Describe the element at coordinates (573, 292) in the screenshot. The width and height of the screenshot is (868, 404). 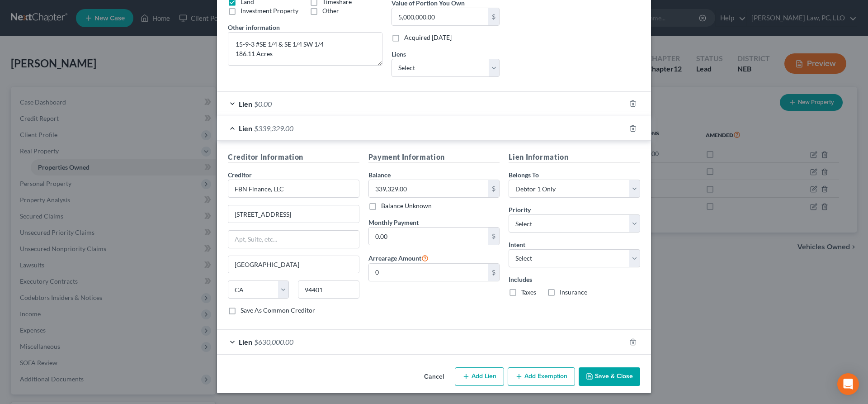
I see `label: Insurance` at that location.